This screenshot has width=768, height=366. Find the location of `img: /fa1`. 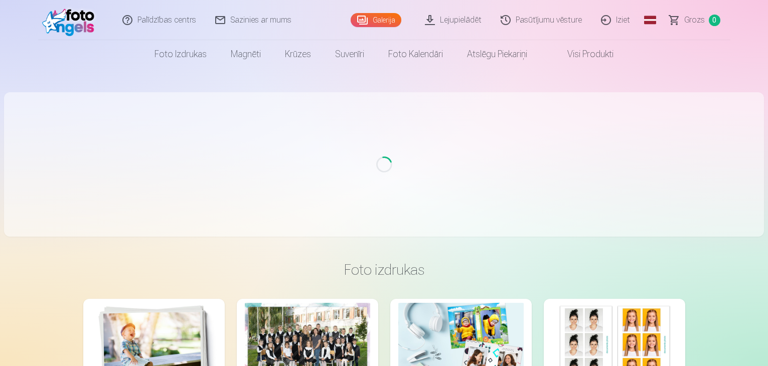

img: /fa1 is located at coordinates (71, 20).